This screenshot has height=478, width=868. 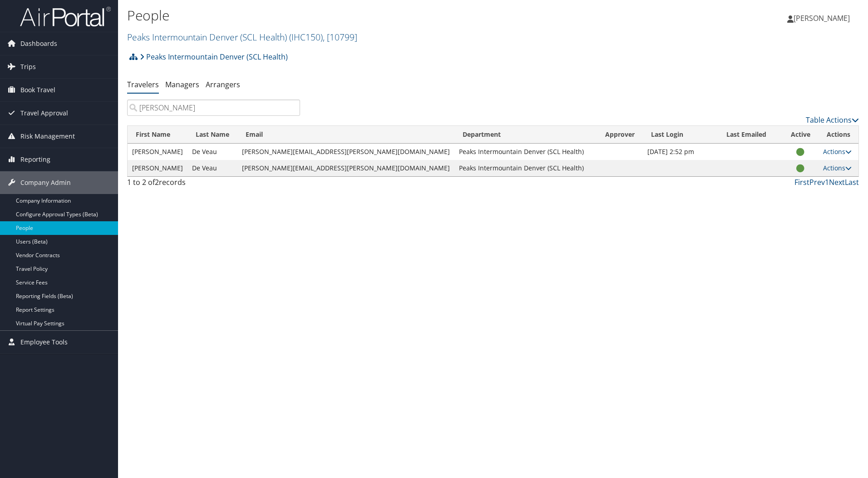 I want to click on a: Travelers, so click(x=143, y=84).